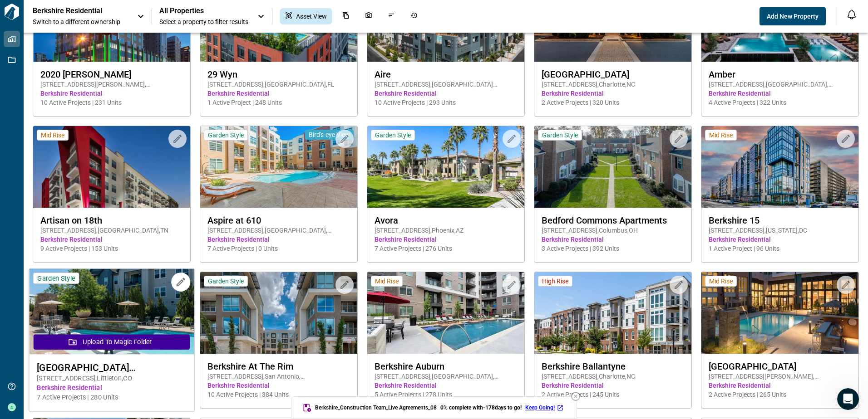  Describe the element at coordinates (613, 366) in the screenshot. I see `span: Berkshire Ballantyne` at that location.